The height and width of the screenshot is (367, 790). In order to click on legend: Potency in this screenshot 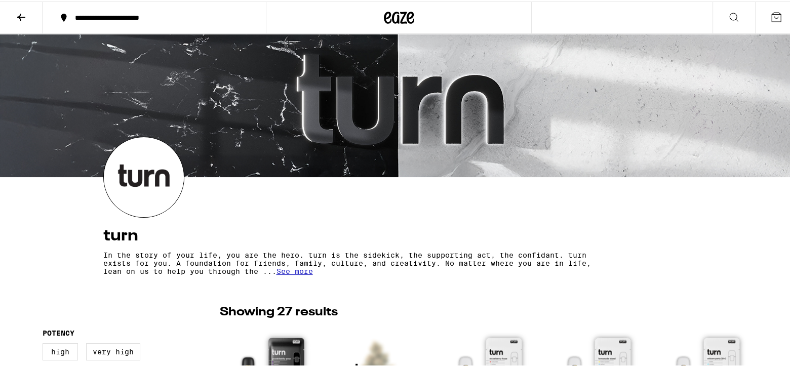, I will do `click(58, 332)`.